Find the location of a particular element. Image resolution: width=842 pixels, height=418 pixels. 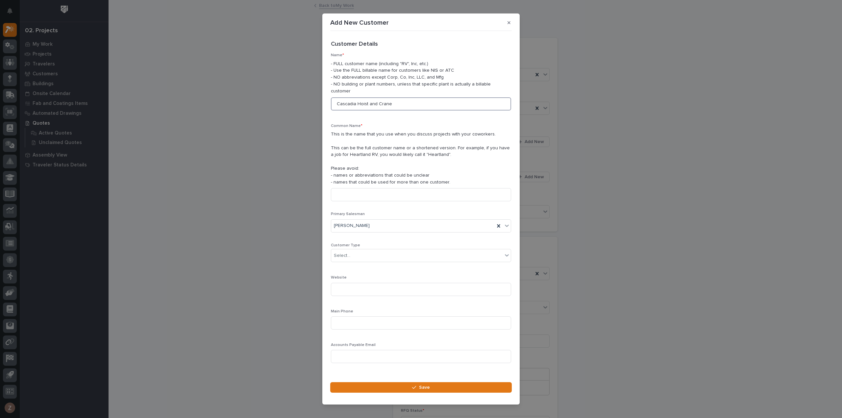

span: Accounts Payable Email is located at coordinates (353, 345).